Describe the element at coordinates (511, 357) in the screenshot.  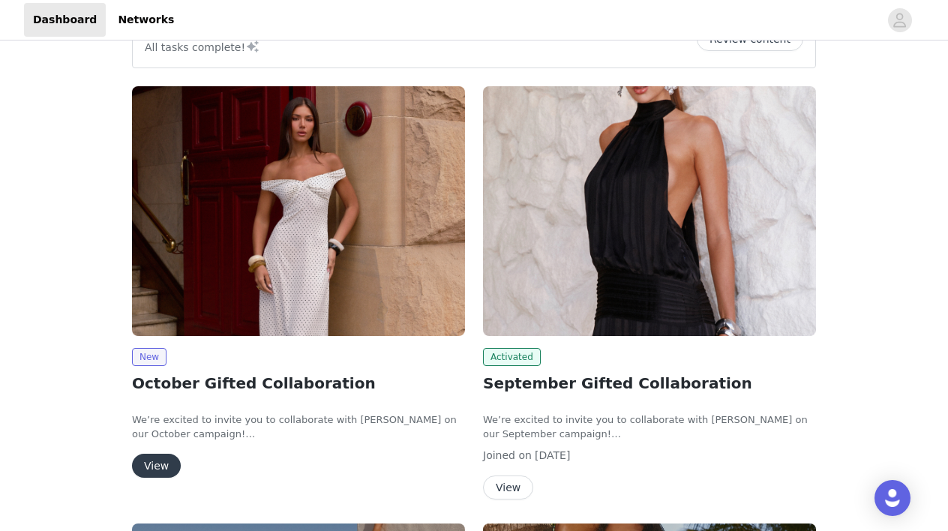
I see `span: Activated` at that location.